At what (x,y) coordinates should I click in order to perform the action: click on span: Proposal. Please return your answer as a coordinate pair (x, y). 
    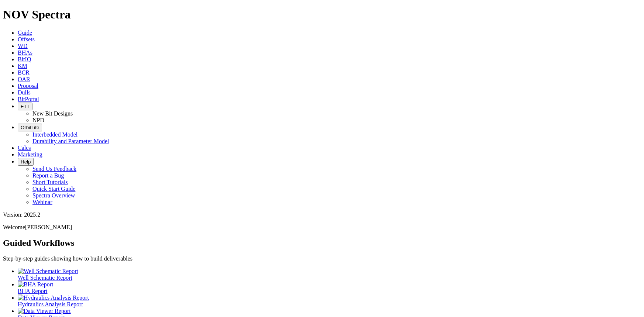
    Looking at the image, I should click on (28, 86).